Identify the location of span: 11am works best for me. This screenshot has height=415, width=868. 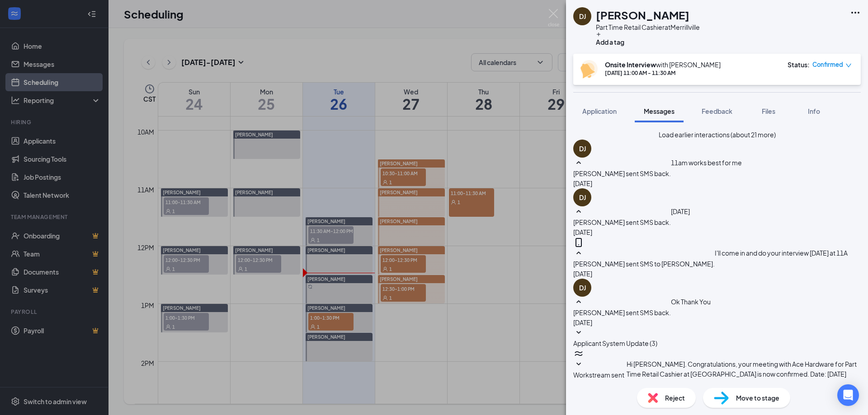
(707, 162).